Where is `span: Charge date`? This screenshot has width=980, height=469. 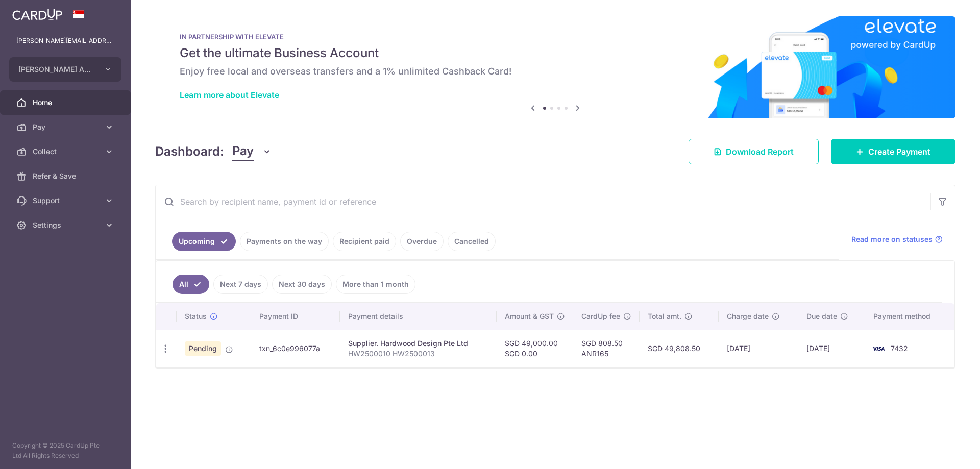
span: Charge date is located at coordinates (748, 316).